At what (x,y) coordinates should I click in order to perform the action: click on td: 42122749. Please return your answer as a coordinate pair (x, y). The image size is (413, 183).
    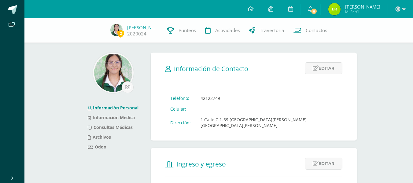
    Looking at the image, I should click on (269, 98).